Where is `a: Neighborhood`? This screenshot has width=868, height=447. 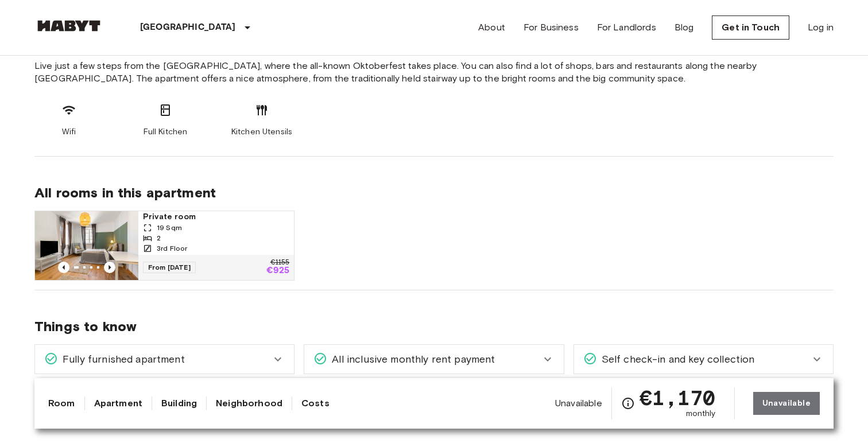 a: Neighborhood is located at coordinates (249, 404).